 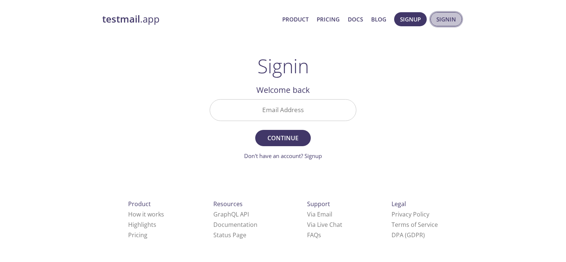 I want to click on h1: Signin, so click(x=283, y=66).